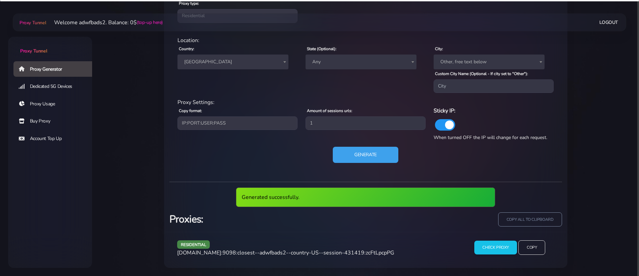 Image resolution: width=639 pixels, height=276 pixels. What do you see at coordinates (104, 23) in the screenshot?
I see `li: Welcome adwfbads2. Balance: 0$` at bounding box center [104, 23].